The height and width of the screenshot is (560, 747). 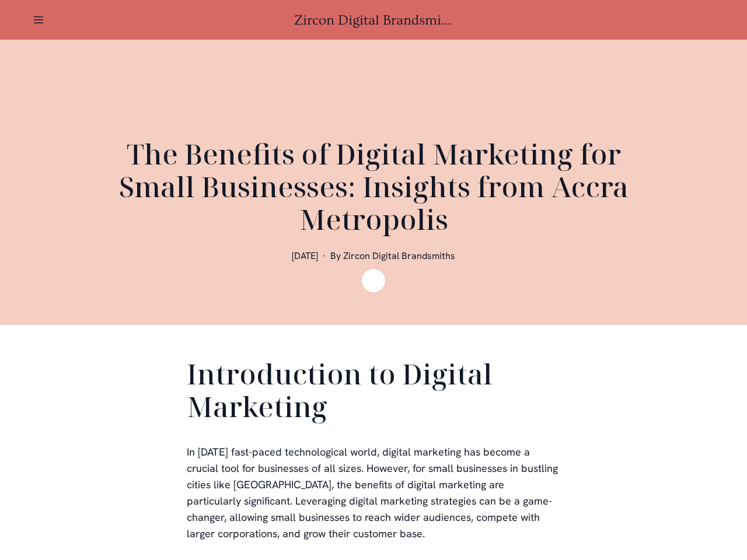 I want to click on h2: Introduction to Digital Marketing, so click(x=374, y=392).